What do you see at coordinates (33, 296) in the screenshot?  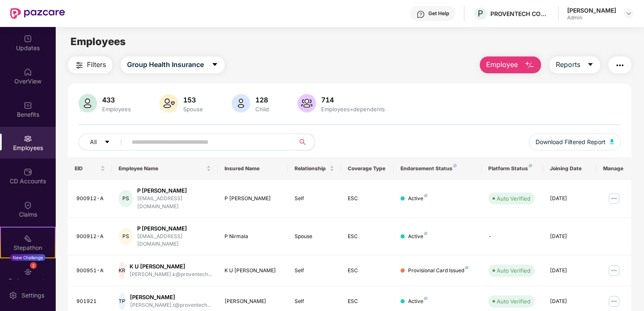 I see `div: Settings` at bounding box center [33, 296].